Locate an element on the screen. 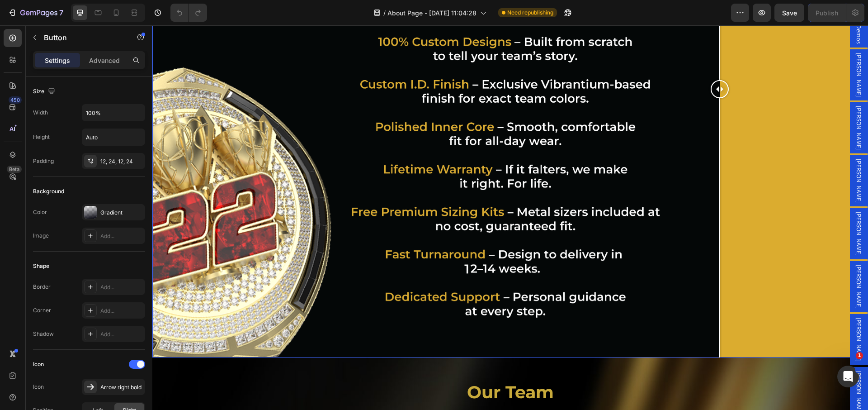  div: Color is located at coordinates (40, 212).